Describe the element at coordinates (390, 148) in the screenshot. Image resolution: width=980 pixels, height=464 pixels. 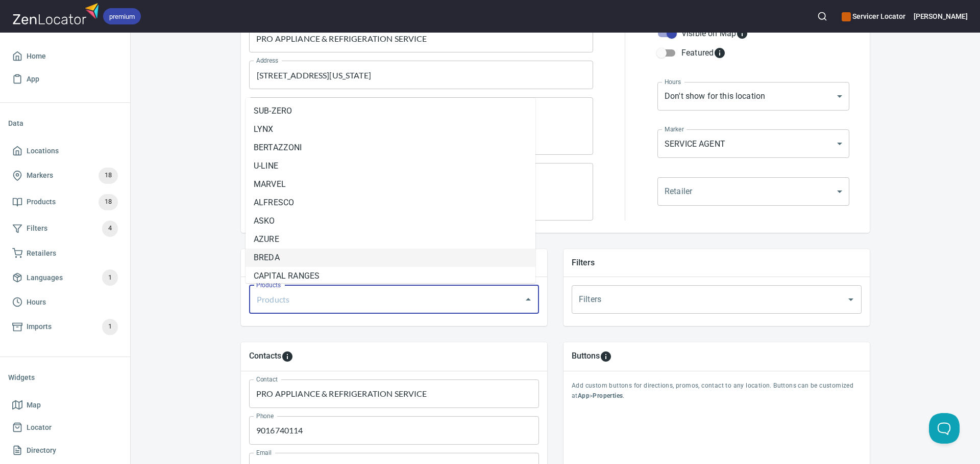
I see `li: BERTAZZONI` at that location.